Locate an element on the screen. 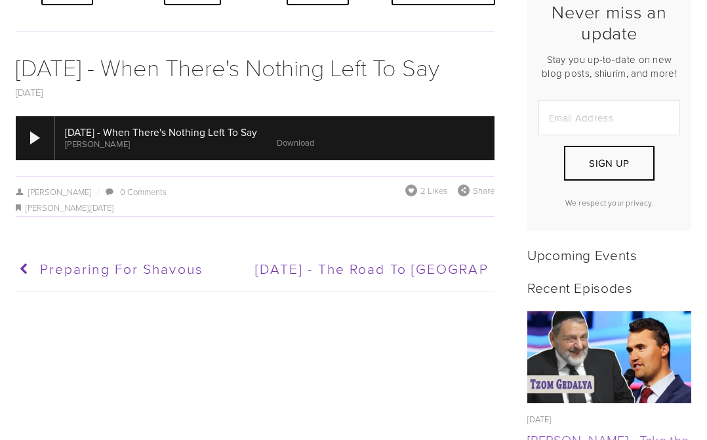 The height and width of the screenshot is (440, 707). div: Share is located at coordinates (476, 190).